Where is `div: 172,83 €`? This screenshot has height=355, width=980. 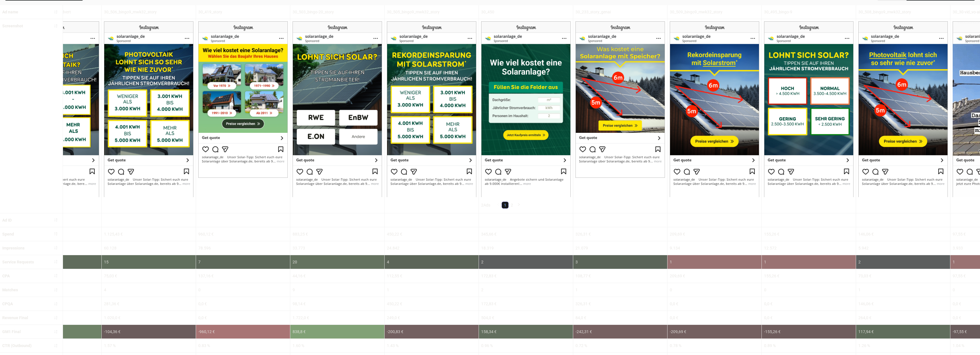
div: 172,83 € is located at coordinates (526, 304).